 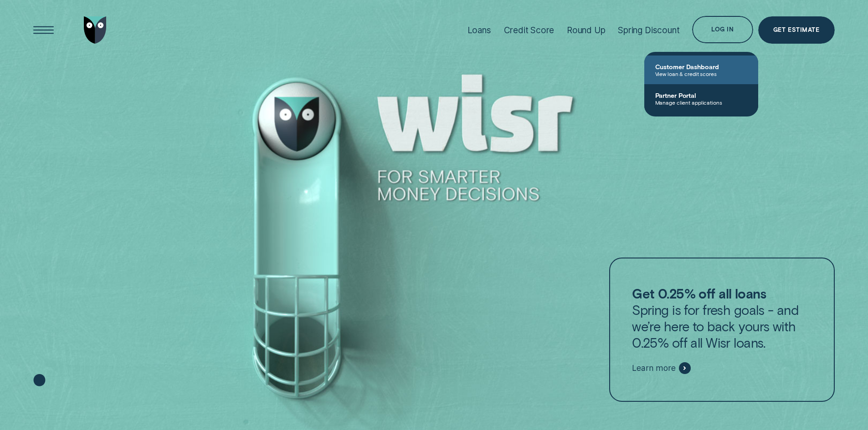 What do you see at coordinates (701, 74) in the screenshot?
I see `span: View loan & credit scores` at bounding box center [701, 74].